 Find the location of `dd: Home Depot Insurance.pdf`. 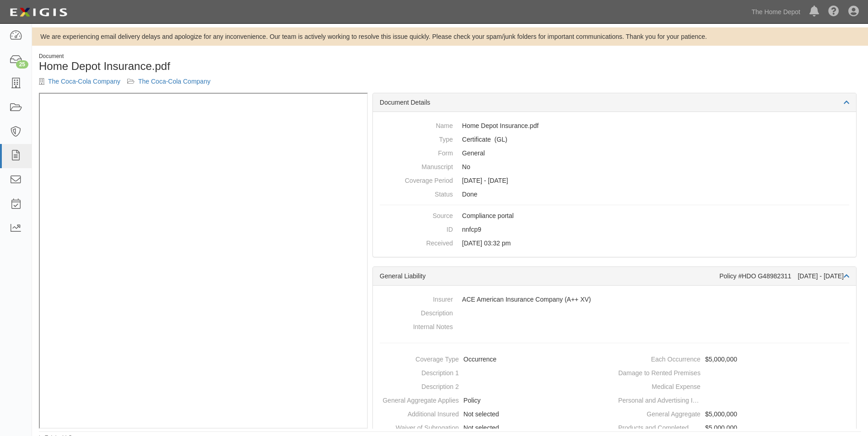

dd: Home Depot Insurance.pdf is located at coordinates (614, 126).